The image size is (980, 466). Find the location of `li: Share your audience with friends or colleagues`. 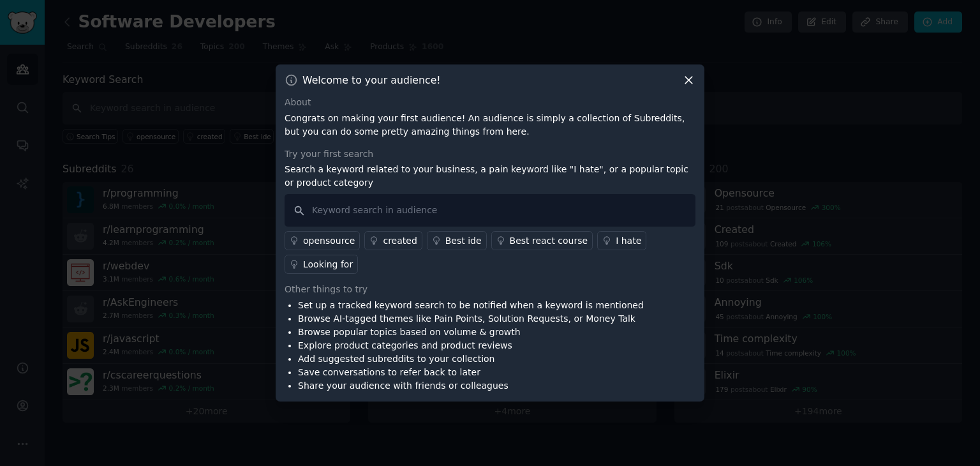

li: Share your audience with friends or colleagues is located at coordinates (471, 385).